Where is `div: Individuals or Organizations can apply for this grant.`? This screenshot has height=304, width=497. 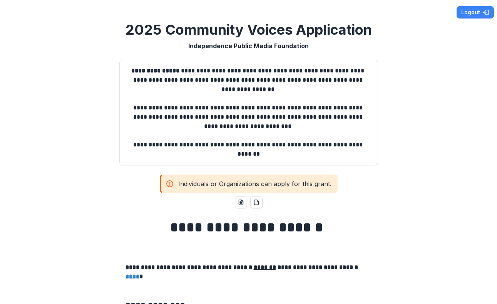 div: Individuals or Organizations can apply for this grant. is located at coordinates (249, 184).